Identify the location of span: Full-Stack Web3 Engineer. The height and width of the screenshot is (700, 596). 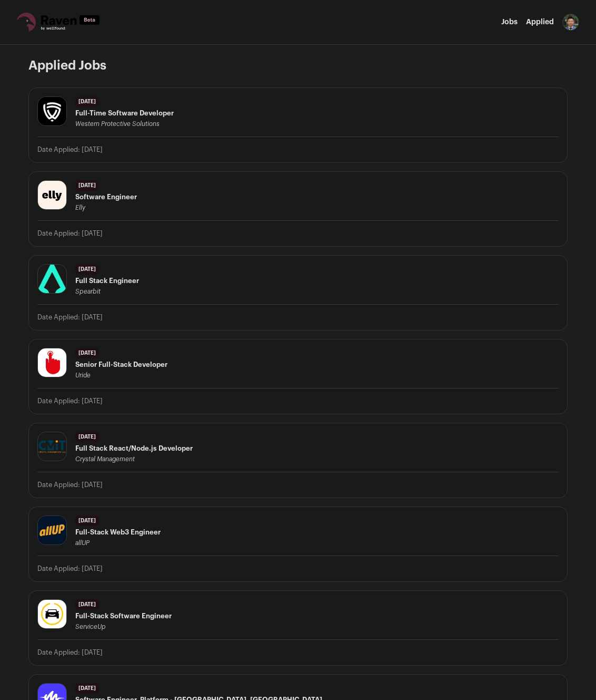
(118, 532).